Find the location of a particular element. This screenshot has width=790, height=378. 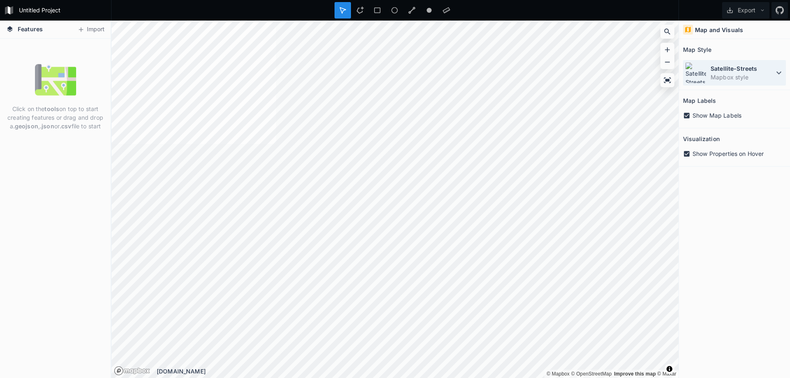

button: Import is located at coordinates (91, 30).